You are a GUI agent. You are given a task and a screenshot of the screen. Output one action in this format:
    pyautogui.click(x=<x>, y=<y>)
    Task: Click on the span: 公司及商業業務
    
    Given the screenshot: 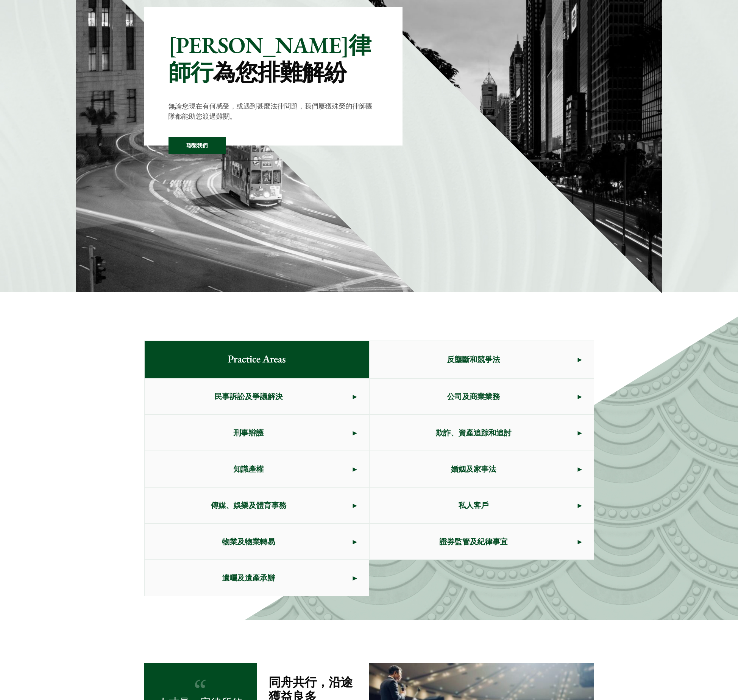 What is the action you would take?
    pyautogui.click(x=473, y=397)
    